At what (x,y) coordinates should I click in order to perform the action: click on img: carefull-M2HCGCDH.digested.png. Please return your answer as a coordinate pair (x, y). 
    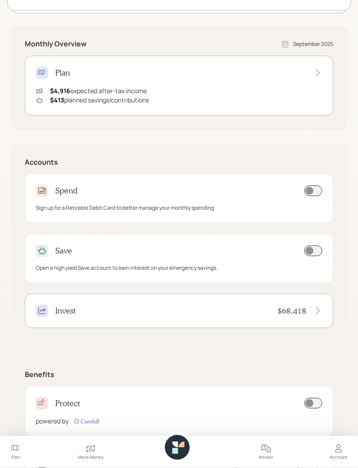
    Looking at the image, I should click on (86, 422).